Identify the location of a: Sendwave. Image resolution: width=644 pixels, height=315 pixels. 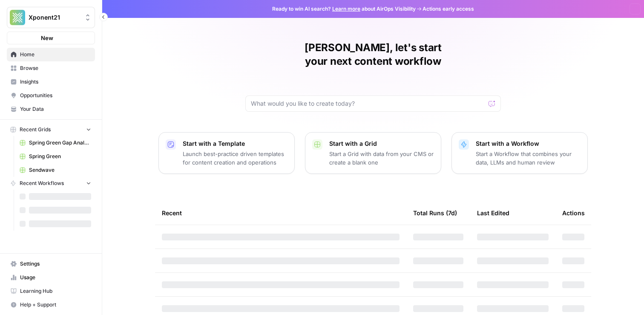
(56, 170).